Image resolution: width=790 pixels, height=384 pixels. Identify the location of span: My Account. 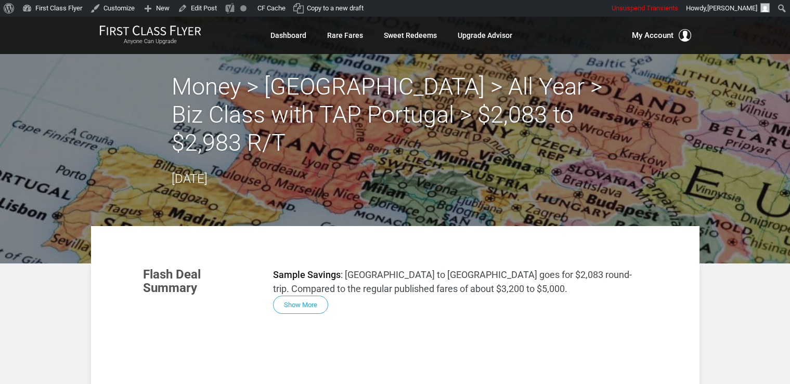
(653, 35).